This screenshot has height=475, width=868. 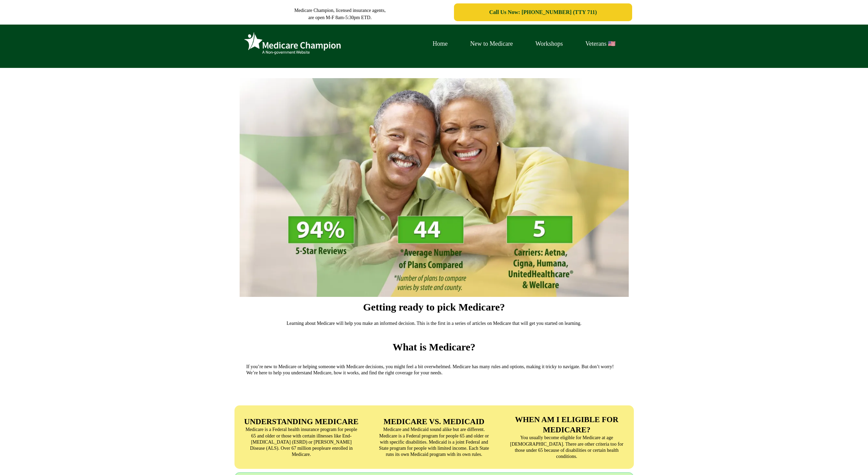 What do you see at coordinates (301, 421) in the screenshot?
I see `strong: UNDERSTANDING MEDICARE` at bounding box center [301, 421].